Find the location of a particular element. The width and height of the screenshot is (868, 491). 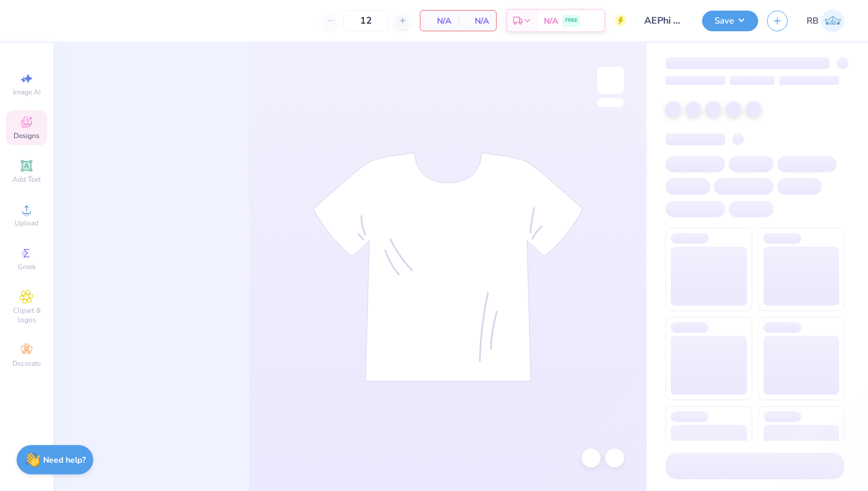

img: tee-skeleton.svg is located at coordinates (448, 267).